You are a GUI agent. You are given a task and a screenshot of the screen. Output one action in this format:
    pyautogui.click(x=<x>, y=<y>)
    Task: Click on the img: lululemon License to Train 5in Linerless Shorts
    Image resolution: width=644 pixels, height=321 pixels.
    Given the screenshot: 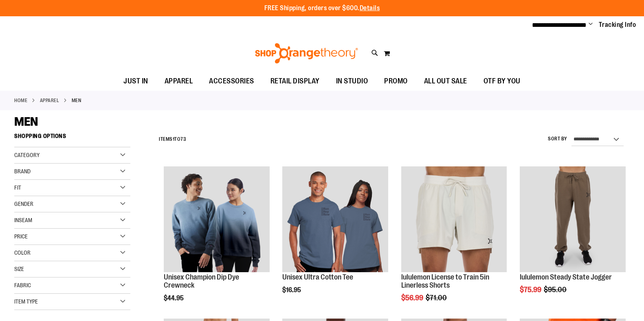 What is the action you would take?
    pyautogui.click(x=454, y=220)
    